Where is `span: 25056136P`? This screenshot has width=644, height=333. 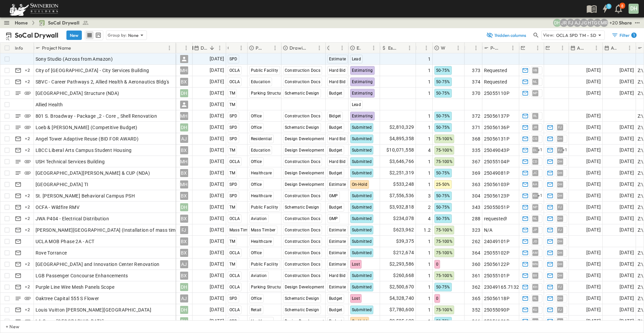 span: 25056136P is located at coordinates (497, 127).